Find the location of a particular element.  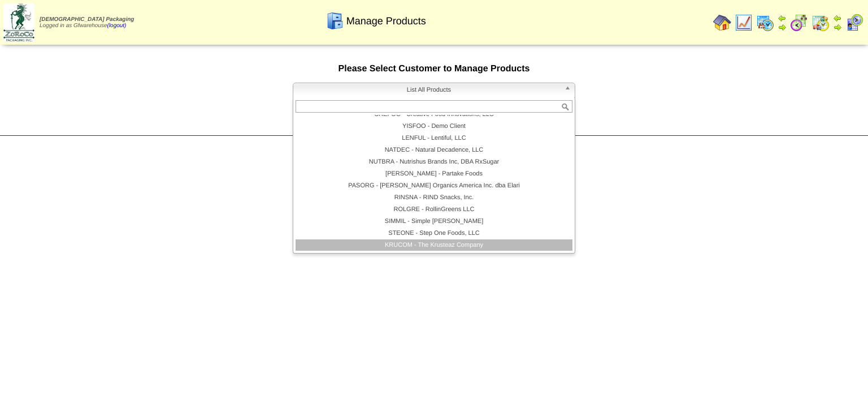

img: calendarblend.gif is located at coordinates (799, 23).